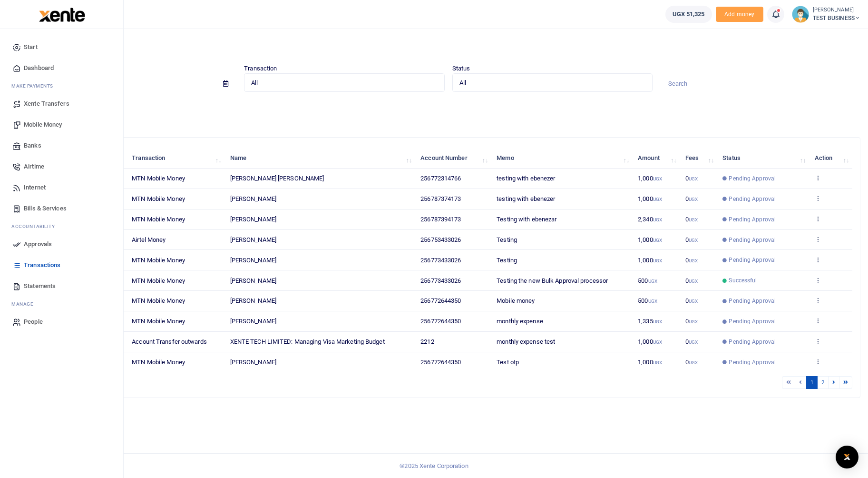  What do you see at coordinates (526, 342) in the screenshot?
I see `span: monthly expense test` at bounding box center [526, 342].